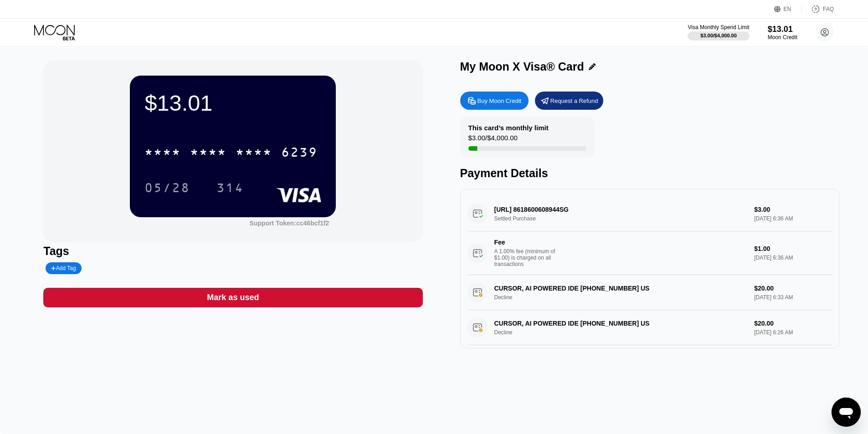 The height and width of the screenshot is (434, 868). Describe the element at coordinates (300, 154) in the screenshot. I see `div: 6239` at that location.